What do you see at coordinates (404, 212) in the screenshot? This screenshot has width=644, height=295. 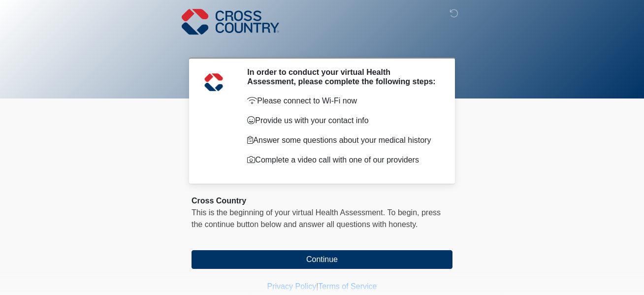 I see `span: To begin,` at bounding box center [404, 212].